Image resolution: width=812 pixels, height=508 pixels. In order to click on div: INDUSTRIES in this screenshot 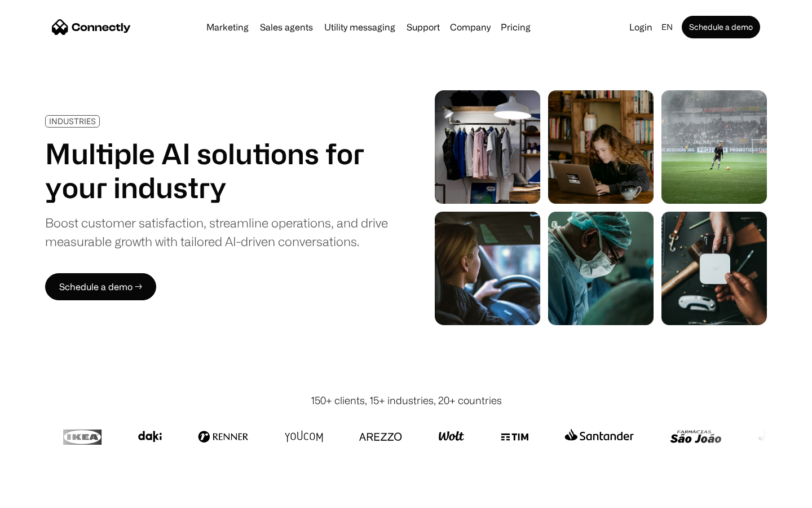, I will do `click(72, 121)`.